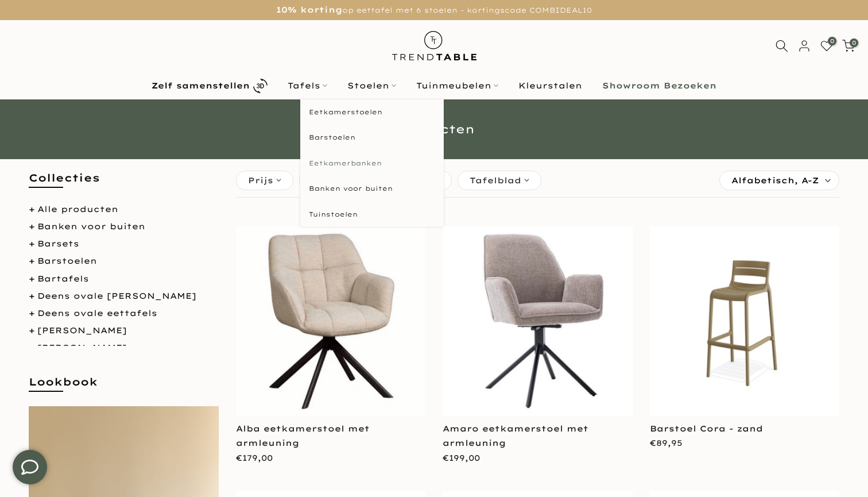  Describe the element at coordinates (551, 86) in the screenshot. I see `a: Kleurstalen` at that location.